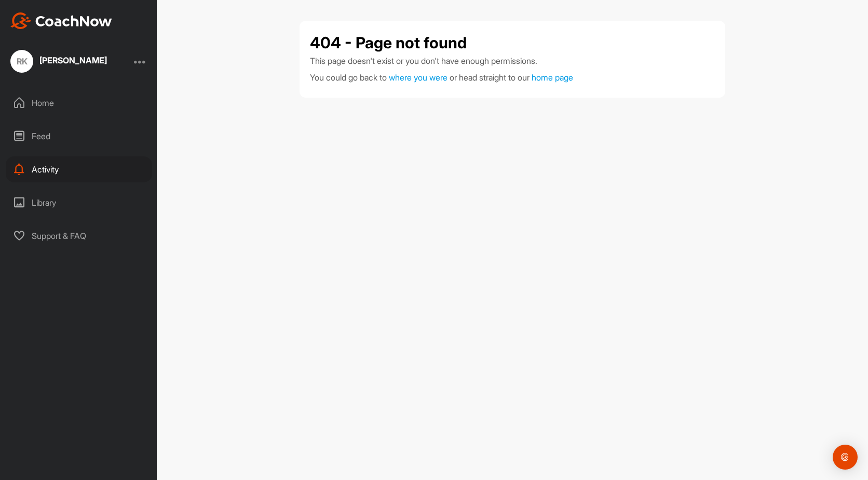 The width and height of the screenshot is (868, 480). Describe the element at coordinates (79, 203) in the screenshot. I see `div: Library` at that location.